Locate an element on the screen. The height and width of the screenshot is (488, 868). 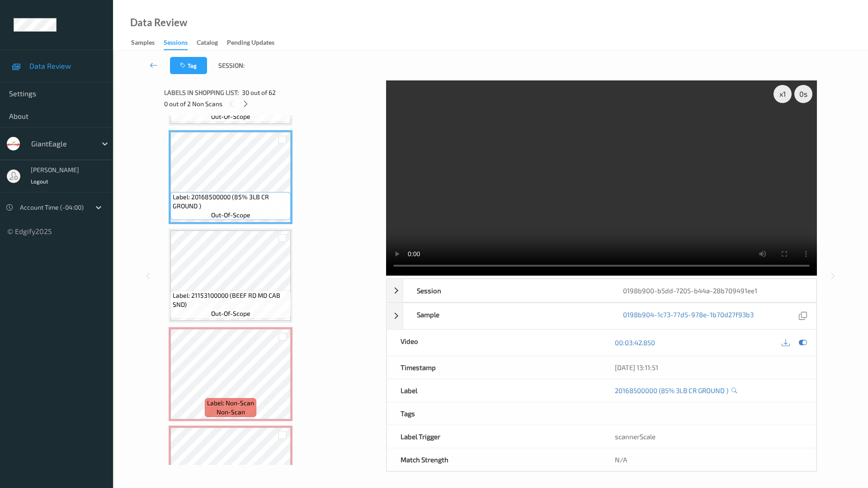
a: Catalog is located at coordinates (211, 43).